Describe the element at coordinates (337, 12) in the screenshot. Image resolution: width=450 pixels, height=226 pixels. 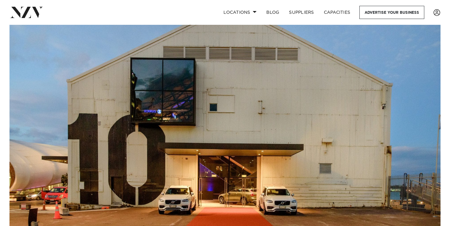
I see `a: Capacities` at that location.